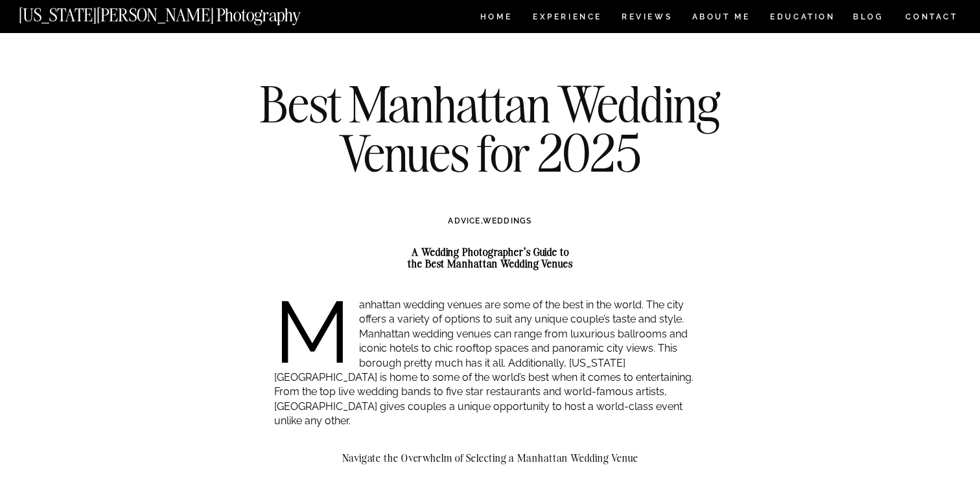 This screenshot has width=980, height=478. Describe the element at coordinates (496, 18) in the screenshot. I see `a: HOME` at that location.